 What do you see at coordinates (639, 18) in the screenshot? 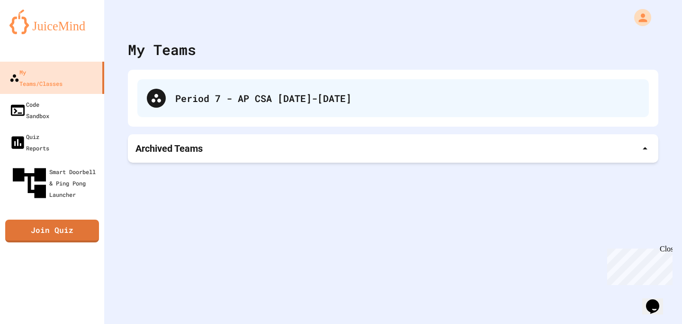
I see `div: My Account` at bounding box center [639, 18].